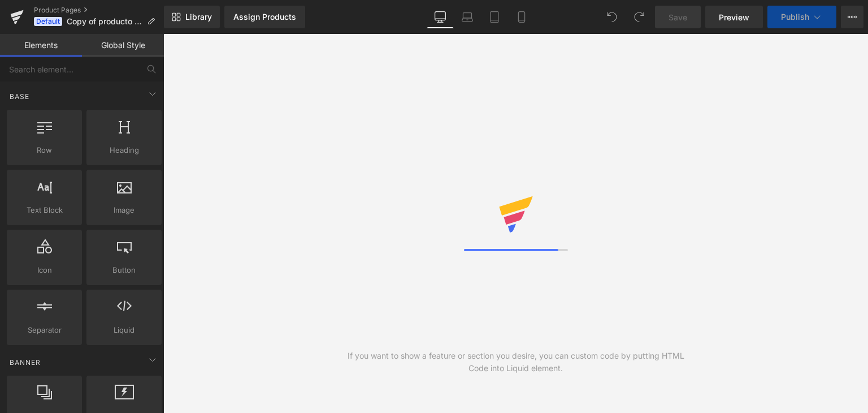 The image size is (868, 413). Describe the element at coordinates (467, 17) in the screenshot. I see `a: Laptop` at that location.